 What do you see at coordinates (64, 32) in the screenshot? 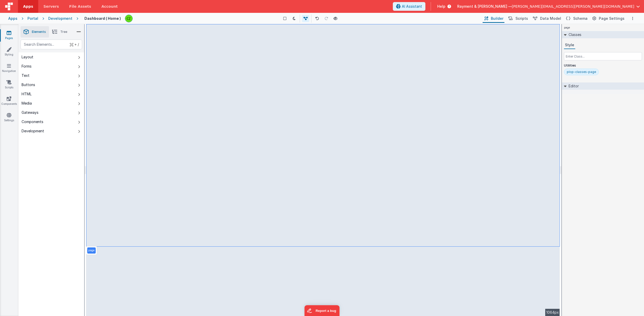
I see `span: Tree` at bounding box center [64, 32].